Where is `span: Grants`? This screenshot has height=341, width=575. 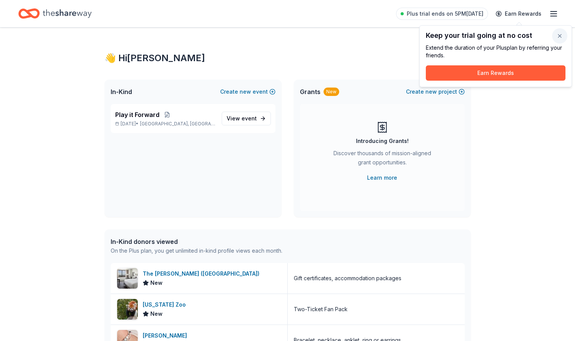
span: Grants is located at coordinates (310, 92).